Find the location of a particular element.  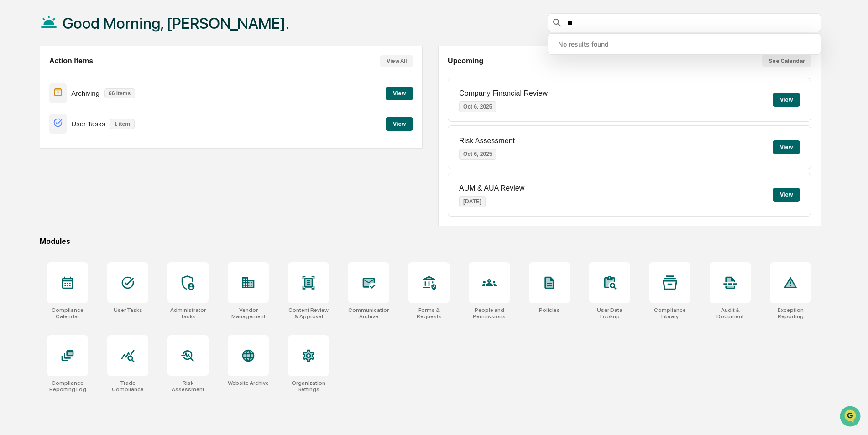

img: f2157a4c-a0d3-4daa-907e-bb6f0de503a5-1751232295721 is located at coordinates (12, 12).